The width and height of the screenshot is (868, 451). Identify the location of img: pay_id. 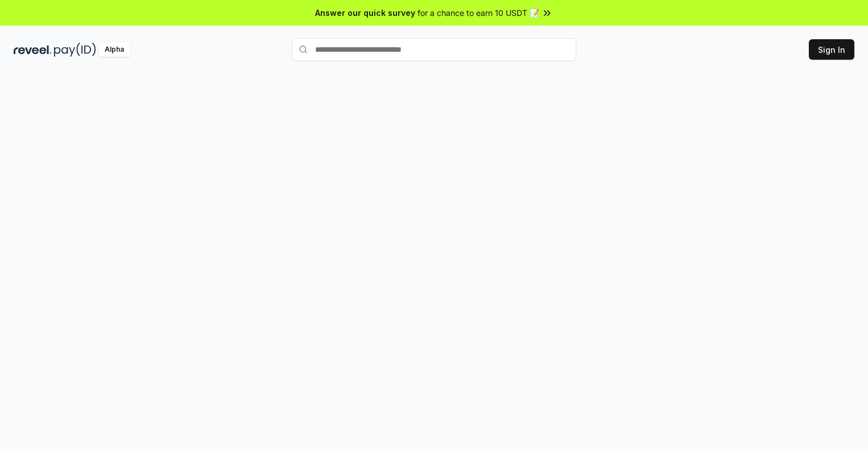
(75, 49).